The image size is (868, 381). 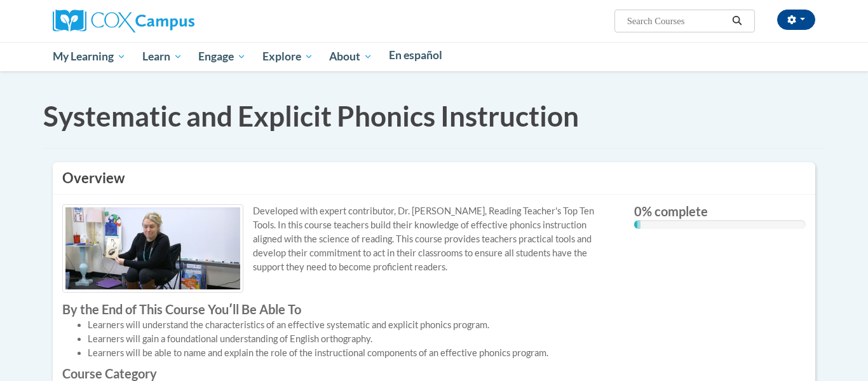 I want to click on span: Learn, so click(x=162, y=57).